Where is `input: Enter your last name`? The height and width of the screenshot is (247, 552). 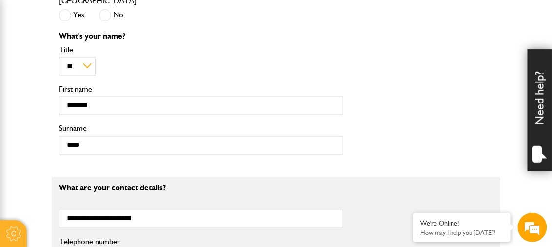
input: Enter your last name is located at coordinates (95, 101).